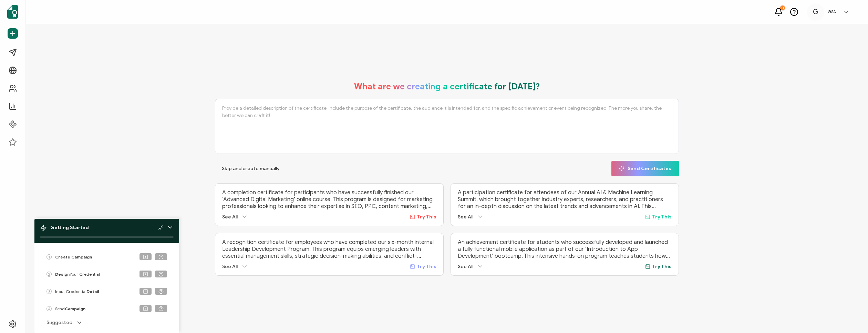 This screenshot has width=868, height=333. I want to click on span: G, so click(815, 12).